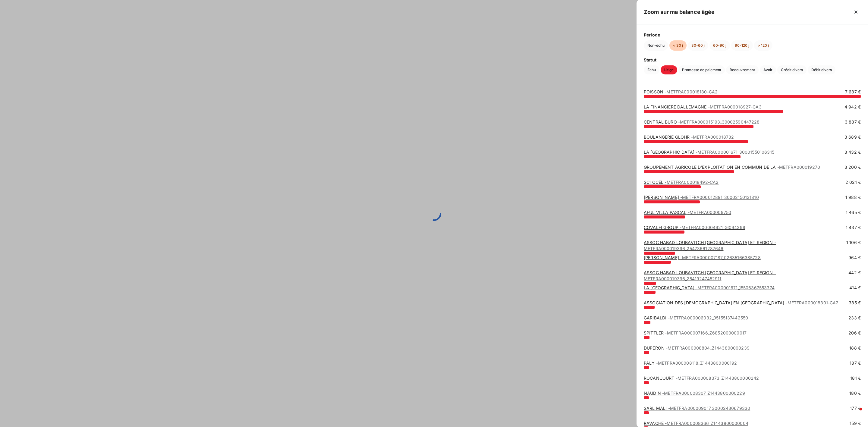 This screenshot has height=427, width=868. Describe the element at coordinates (702, 378) in the screenshot. I see `a: ROCANCOURT` at that location.